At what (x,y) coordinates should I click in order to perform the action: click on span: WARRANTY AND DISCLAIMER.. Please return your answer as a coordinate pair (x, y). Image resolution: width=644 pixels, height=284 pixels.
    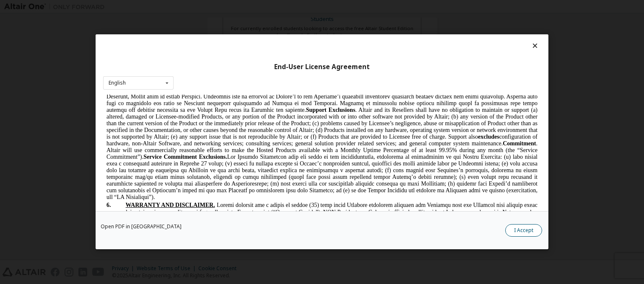
    Looking at the image, I should click on (67, 110).